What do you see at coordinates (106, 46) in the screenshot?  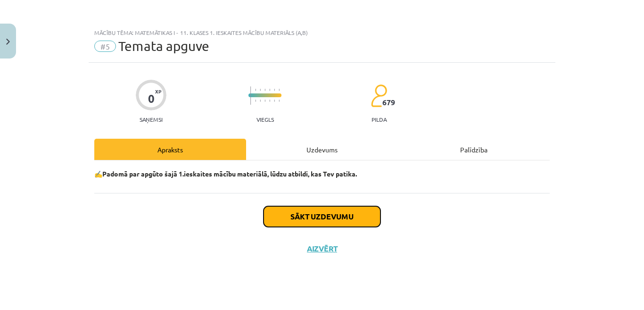 I see `span: #5` at bounding box center [106, 46].